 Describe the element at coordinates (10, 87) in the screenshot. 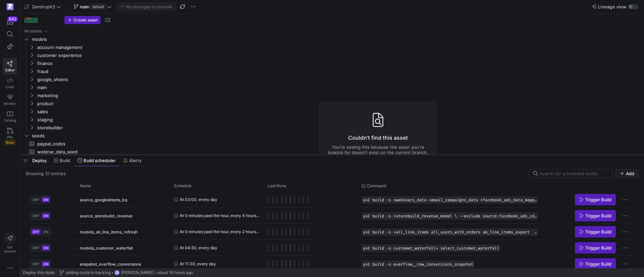

I see `span: Code` at that location.